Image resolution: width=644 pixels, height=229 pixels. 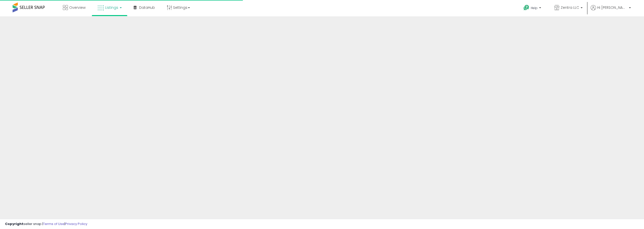 What do you see at coordinates (147, 8) in the screenshot?
I see `span: DataHub` at bounding box center [147, 8].